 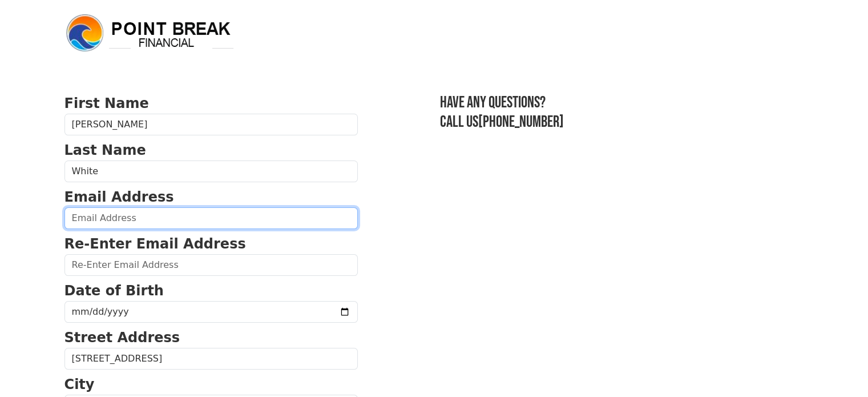 What do you see at coordinates (107, 103) in the screenshot?
I see `strong: First Name` at bounding box center [107, 103].